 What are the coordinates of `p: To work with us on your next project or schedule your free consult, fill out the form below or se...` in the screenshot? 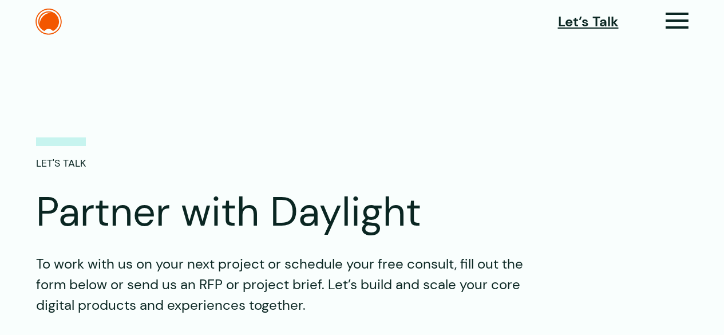 It's located at (294, 285).